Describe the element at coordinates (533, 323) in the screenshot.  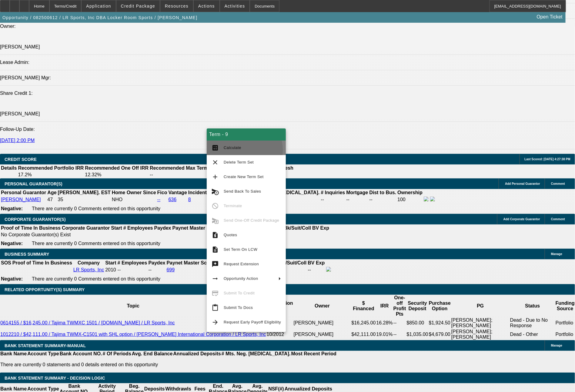
I see `td: Dead - Due to No Response` at that location.